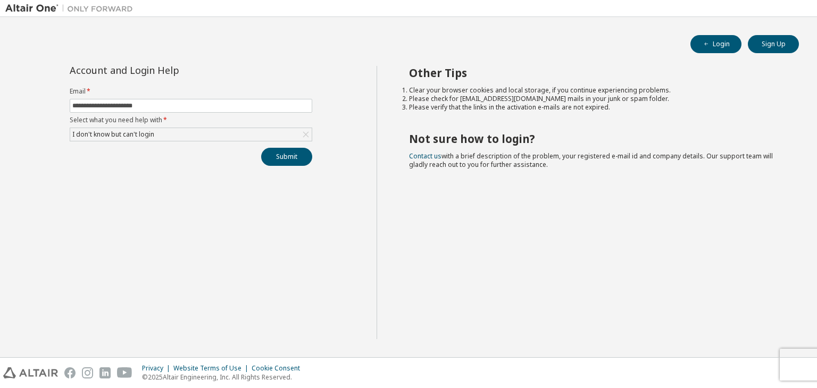  Describe the element at coordinates (157, 369) in the screenshot. I see `div: Privacy` at that location.